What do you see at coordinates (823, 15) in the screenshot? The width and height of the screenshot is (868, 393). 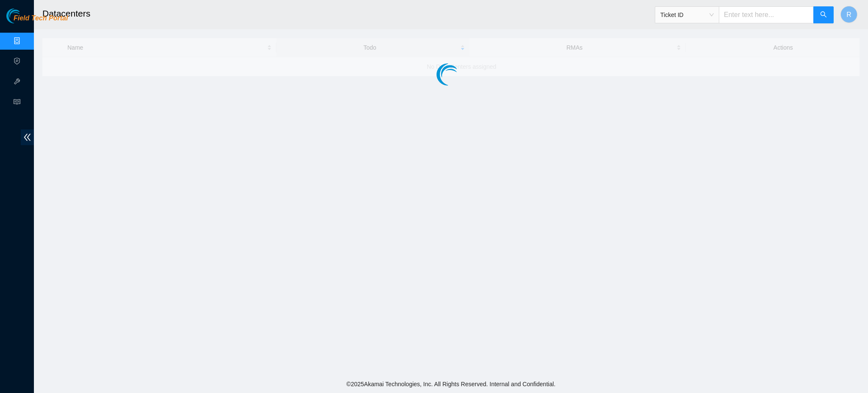 I see `span: search` at bounding box center [823, 15].